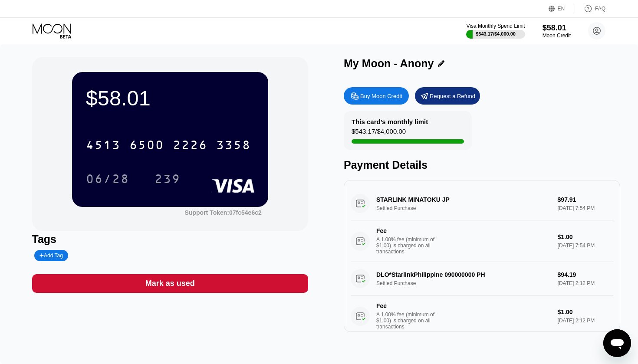 The image size is (638, 364). I want to click on div: 4513, so click(103, 146).